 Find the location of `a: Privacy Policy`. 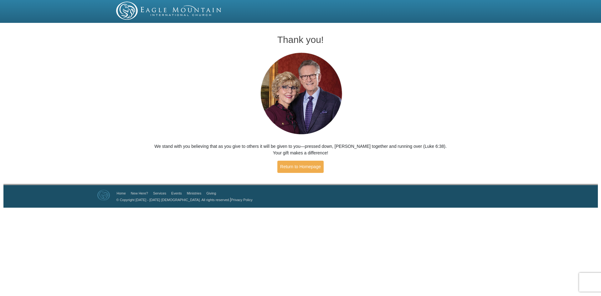

a: Privacy Policy is located at coordinates (242, 200).